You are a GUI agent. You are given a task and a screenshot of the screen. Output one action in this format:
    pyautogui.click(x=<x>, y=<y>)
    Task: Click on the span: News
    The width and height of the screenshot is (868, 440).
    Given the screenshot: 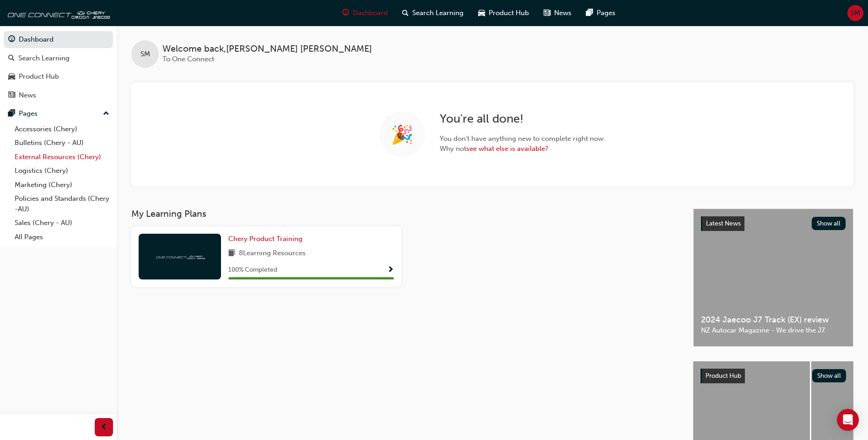 What is the action you would take?
    pyautogui.click(x=562, y=12)
    